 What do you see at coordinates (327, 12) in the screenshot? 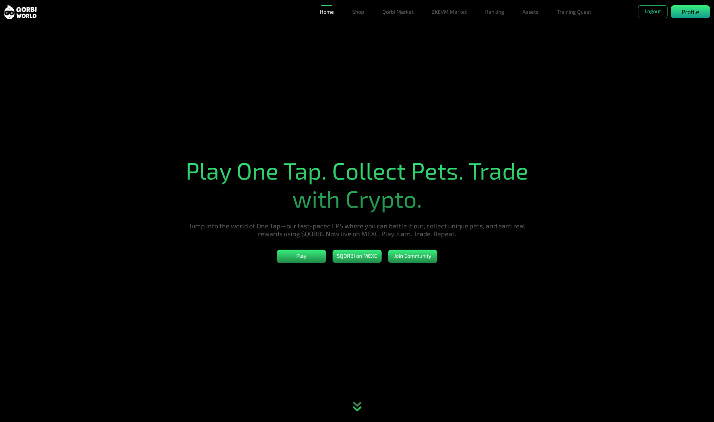
I see `a: Home` at bounding box center [327, 12].